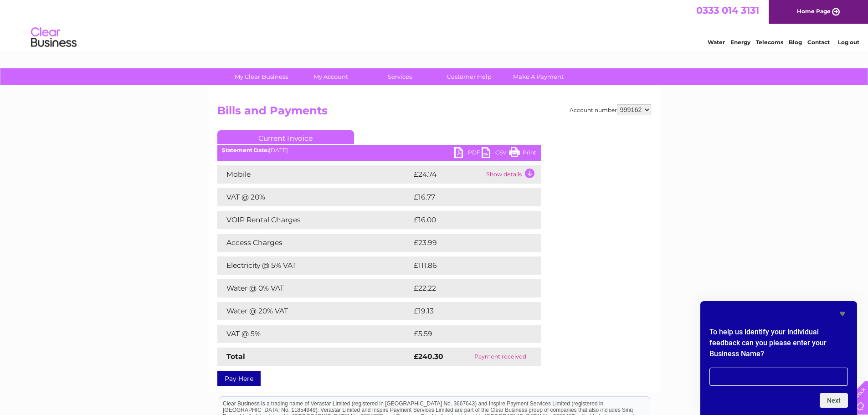 The image size is (868, 415). Describe the element at coordinates (795, 42) in the screenshot. I see `a: Blog` at that location.